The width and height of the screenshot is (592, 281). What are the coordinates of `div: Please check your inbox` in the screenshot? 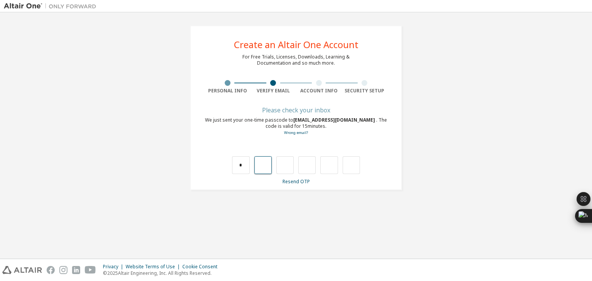 It's located at (296, 110).